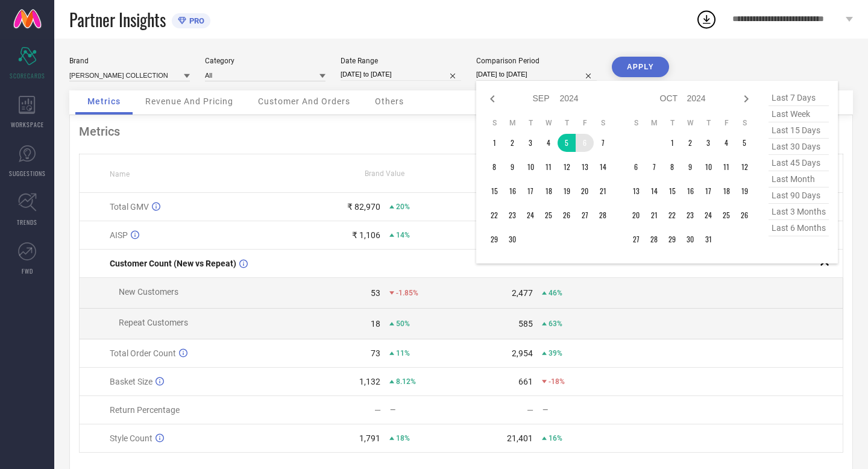 The width and height of the screenshot is (868, 469). I want to click on td: Thu Oct 03 2024, so click(709, 143).